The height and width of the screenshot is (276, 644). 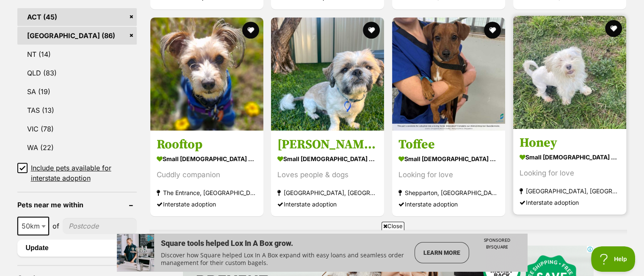 What do you see at coordinates (380, 10) in the screenshot?
I see `a: Sponsored BySquare` at bounding box center [380, 10].